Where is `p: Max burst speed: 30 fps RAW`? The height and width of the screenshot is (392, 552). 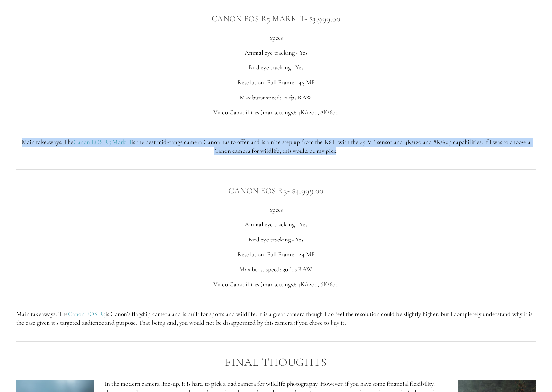 p: Max burst speed: 30 fps RAW is located at coordinates (276, 269).